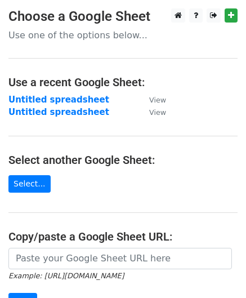 This screenshot has width=246, height=298. Describe the element at coordinates (123, 160) in the screenshot. I see `h4: Select another Google Sheet:` at that location.